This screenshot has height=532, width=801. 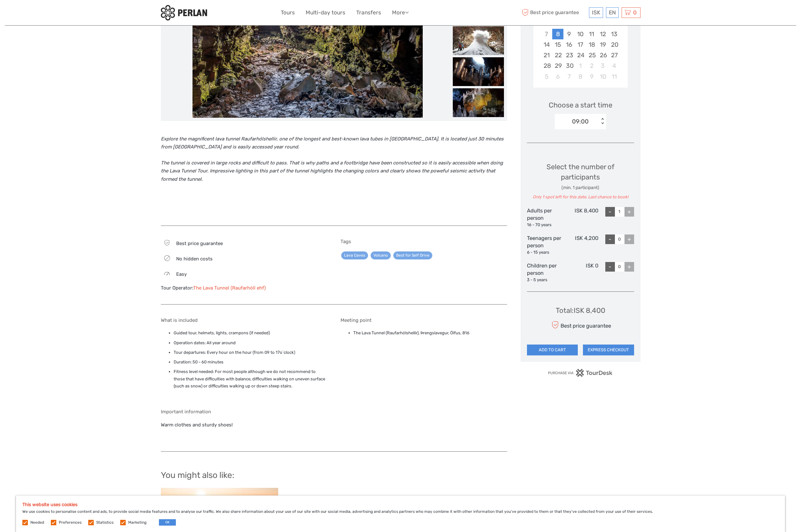 I want to click on div: Children per person, so click(x=545, y=273).